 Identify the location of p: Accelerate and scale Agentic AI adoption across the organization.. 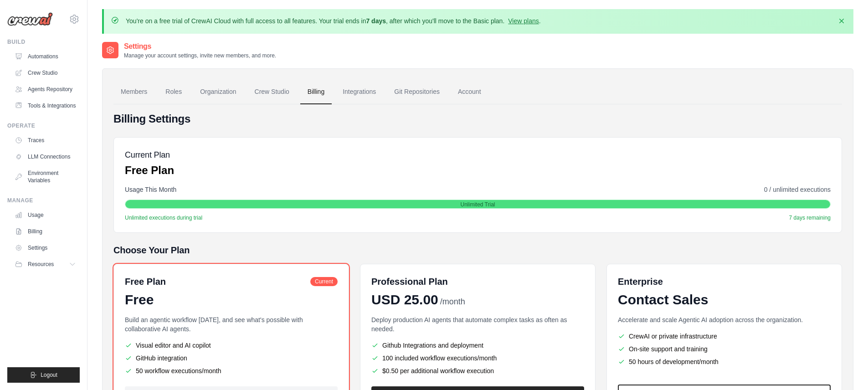
(724, 320).